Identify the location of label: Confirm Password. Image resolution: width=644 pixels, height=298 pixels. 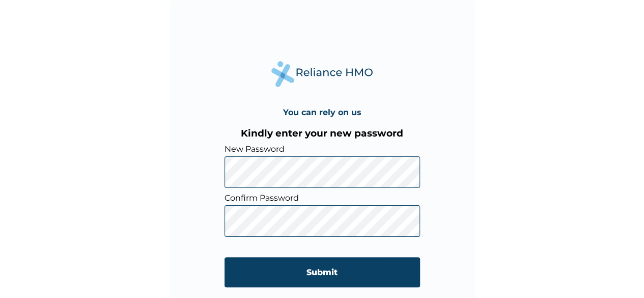
(322, 197).